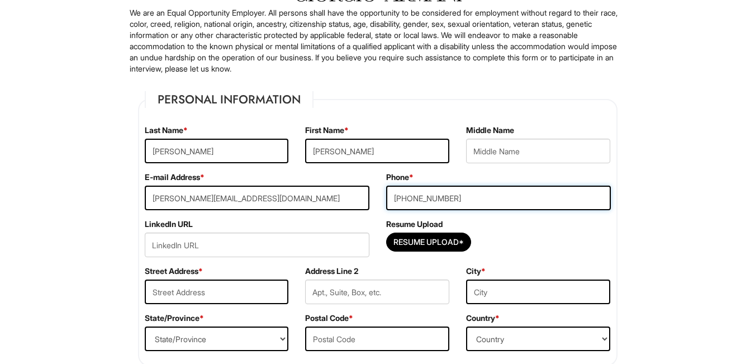  I want to click on label: Resume Upload, so click(414, 224).